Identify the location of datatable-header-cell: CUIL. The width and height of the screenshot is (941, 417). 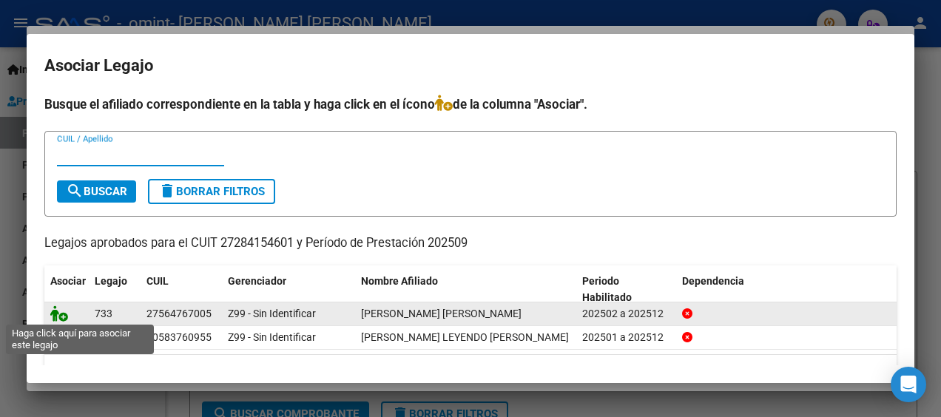
(181, 290).